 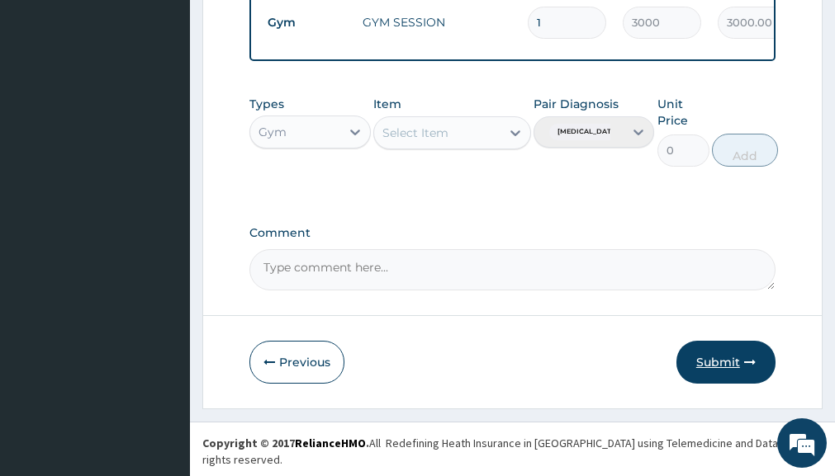 I want to click on button: Submit, so click(x=726, y=362).